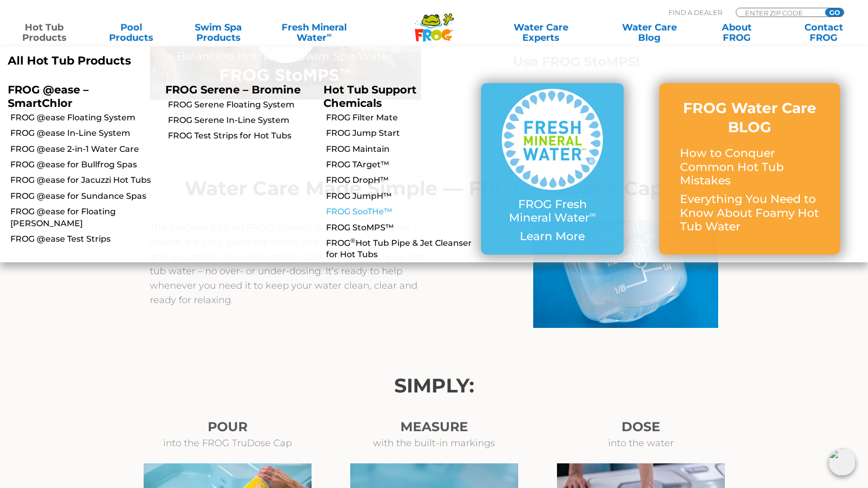 Image resolution: width=868 pixels, height=488 pixels. I want to click on a: PoolProducts, so click(131, 32).